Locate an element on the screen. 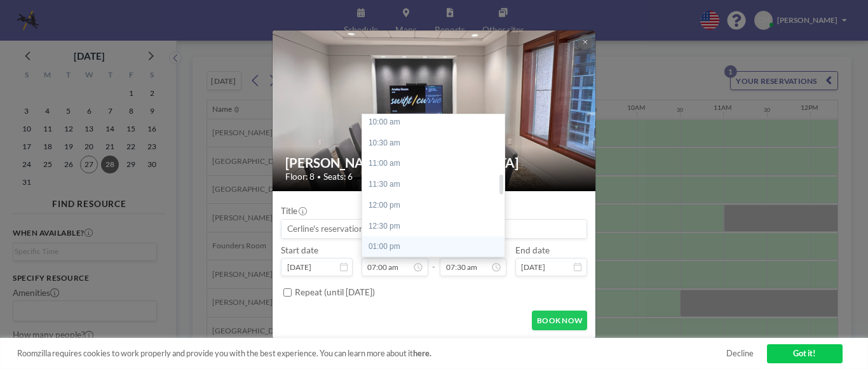 This screenshot has width=868, height=369. div: 11:30 am is located at coordinates (437, 184).